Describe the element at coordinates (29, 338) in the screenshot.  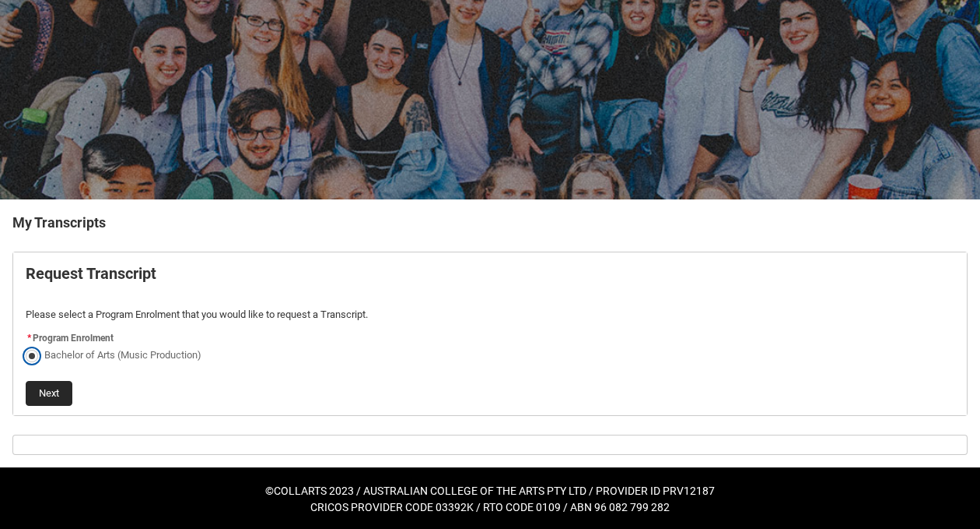
I see `abbr: required` at that location.